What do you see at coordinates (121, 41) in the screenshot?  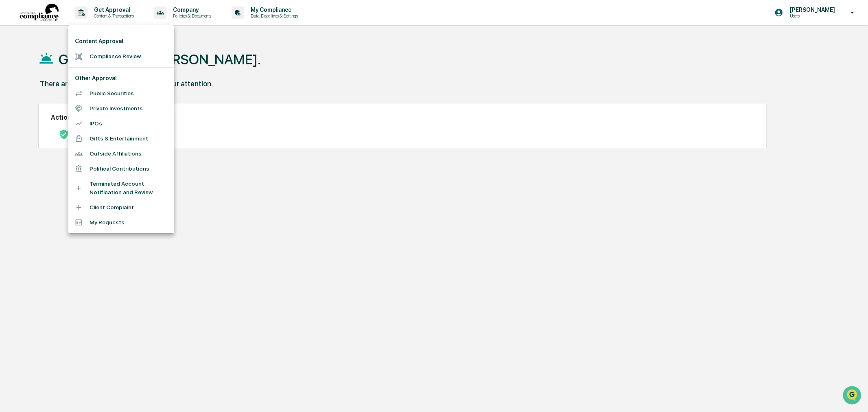 I see `li: Content Approval` at bounding box center [121, 41].